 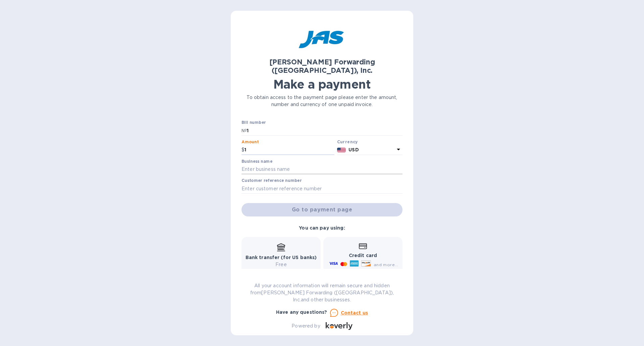 I want to click on b: Bank transfer (for US banks), so click(x=281, y=257).